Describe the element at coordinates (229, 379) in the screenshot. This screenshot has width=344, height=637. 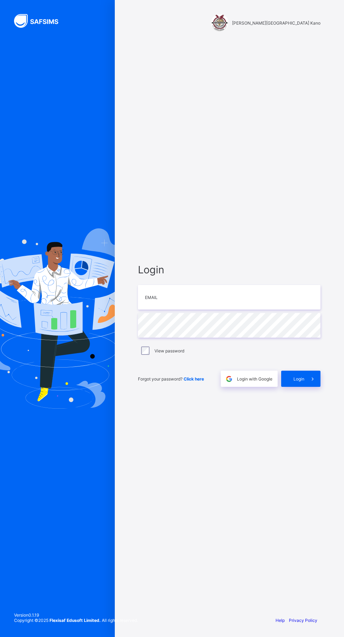
I see `img: google.396cfc9801f0270233282035f929180a.svg` at that location.